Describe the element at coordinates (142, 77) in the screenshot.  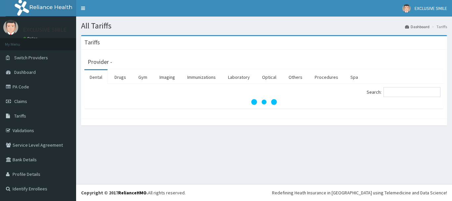
I see `a: Gym` at that location.